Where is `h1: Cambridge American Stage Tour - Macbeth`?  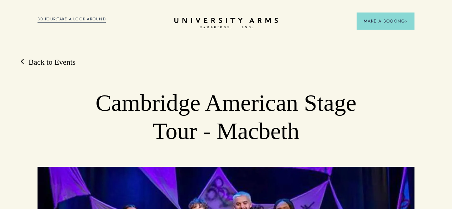 h1: Cambridge American Stage Tour - Macbeth is located at coordinates (226, 117).